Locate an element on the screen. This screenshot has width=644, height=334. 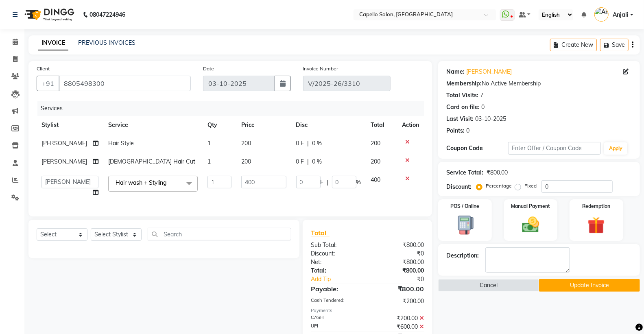
label: Fixed is located at coordinates (530, 186).